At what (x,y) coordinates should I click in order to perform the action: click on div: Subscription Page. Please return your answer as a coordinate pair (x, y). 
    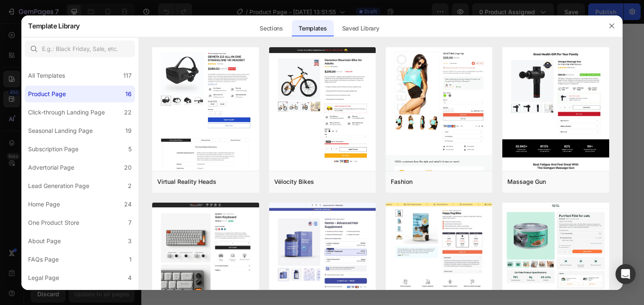
    Looking at the image, I should click on (53, 150).